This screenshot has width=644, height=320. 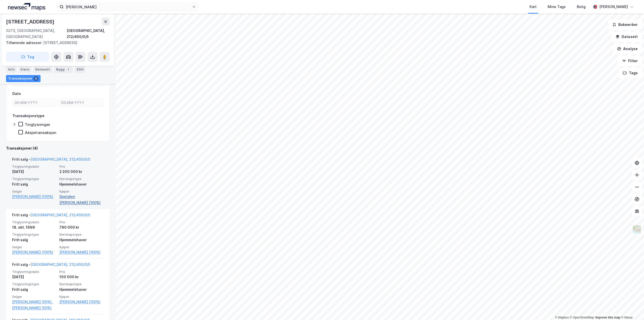 I want to click on a: Improve this map, so click(x=608, y=318).